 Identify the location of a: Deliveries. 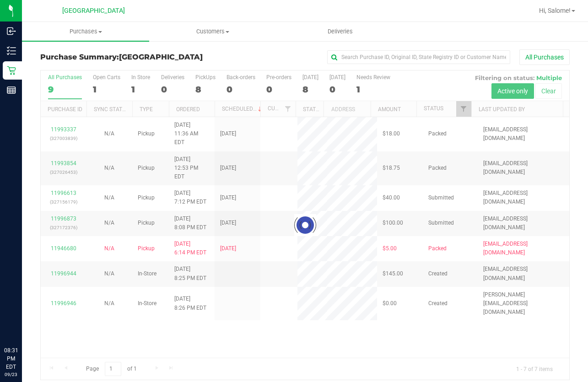
(340, 32).